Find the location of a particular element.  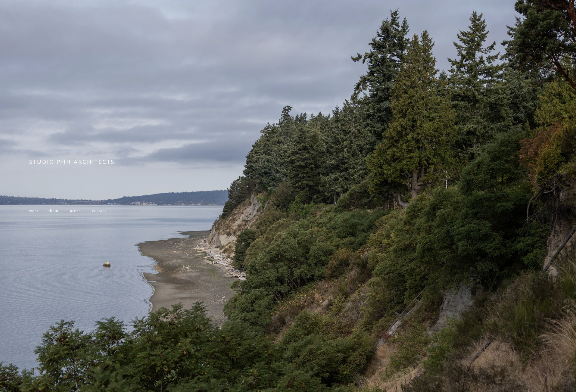

span: press is located at coordinates (75, 211).